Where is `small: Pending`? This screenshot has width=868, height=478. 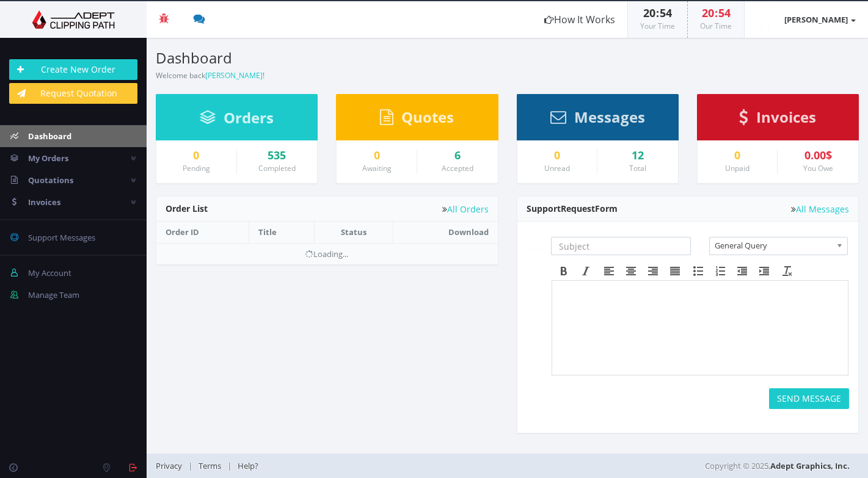 small: Pending is located at coordinates (196, 168).